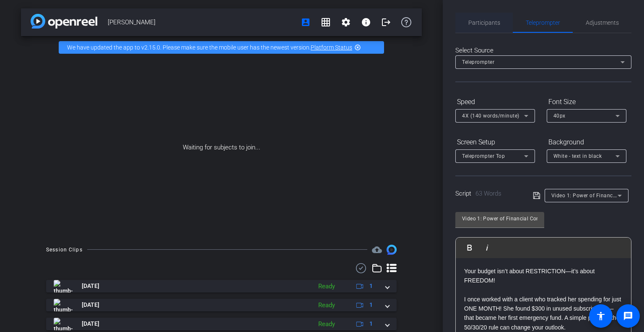 The height and width of the screenshot is (332, 644). I want to click on mat-icon: info, so click(366, 22).